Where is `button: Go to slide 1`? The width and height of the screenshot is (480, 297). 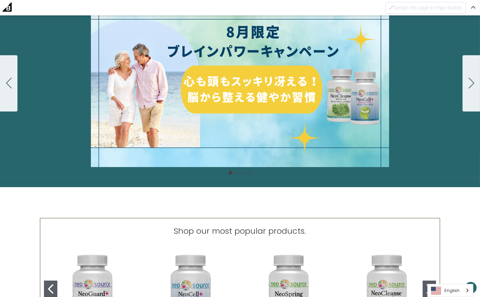
button: Go to slide 1 is located at coordinates (230, 173).